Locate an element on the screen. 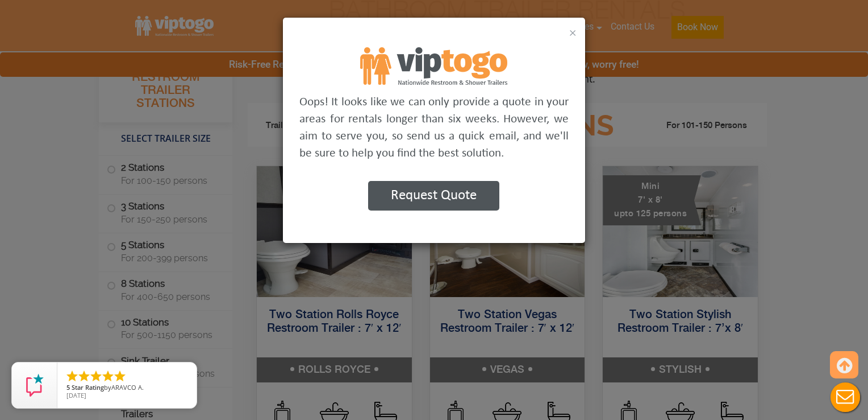 The image size is (868, 420). p: Oops! It looks like we can only provide a quote in your areas for rentals longer than six weeks. ... is located at coordinates (434, 128).